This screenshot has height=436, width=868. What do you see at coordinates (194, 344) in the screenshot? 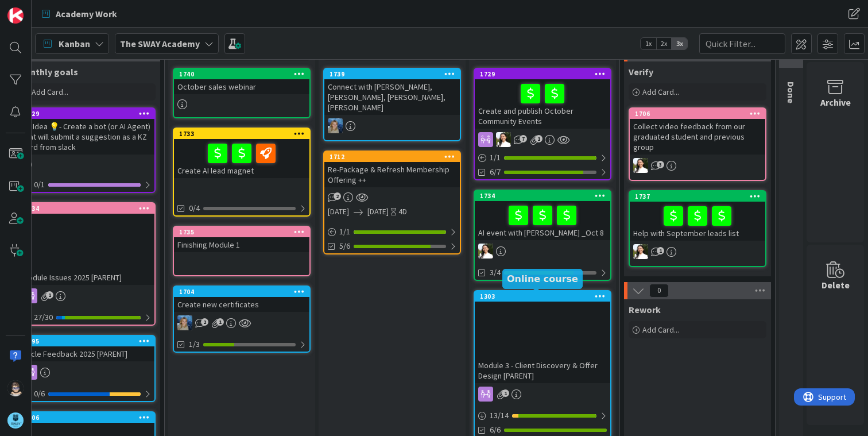
I see `span: 1/3` at bounding box center [194, 344].